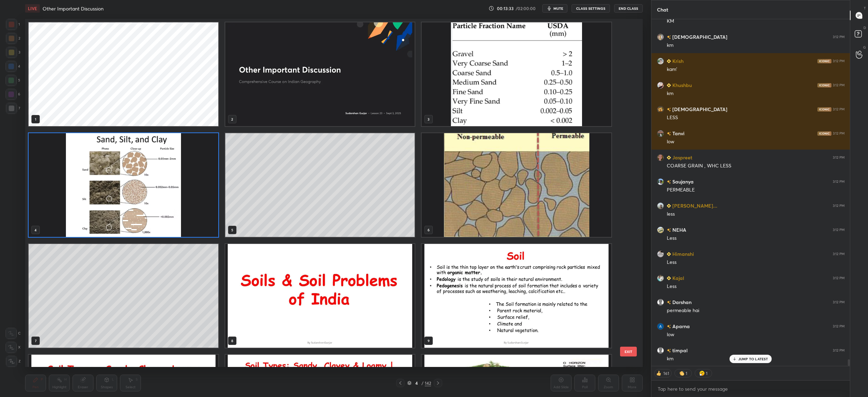 The height and width of the screenshot is (397, 868). I want to click on h6: Saujanya, so click(683, 182).